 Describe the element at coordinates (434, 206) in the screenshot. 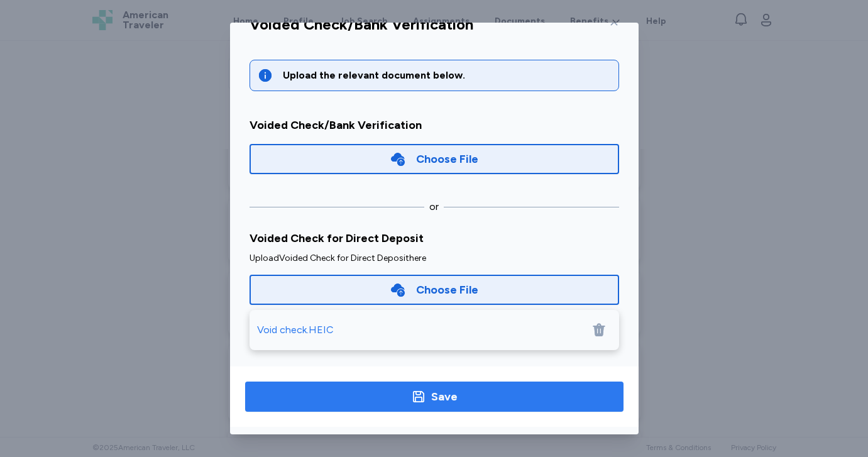

I see `div: or` at that location.